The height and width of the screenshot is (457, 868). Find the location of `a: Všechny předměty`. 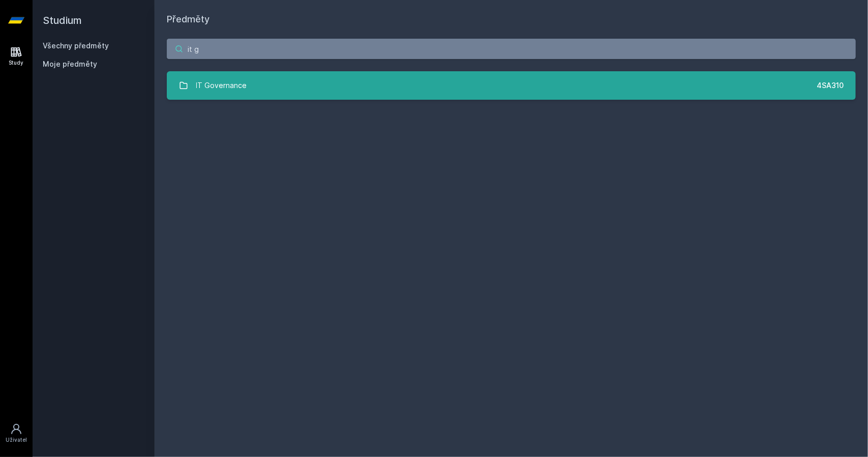

a: Všechny předměty is located at coordinates (76, 45).